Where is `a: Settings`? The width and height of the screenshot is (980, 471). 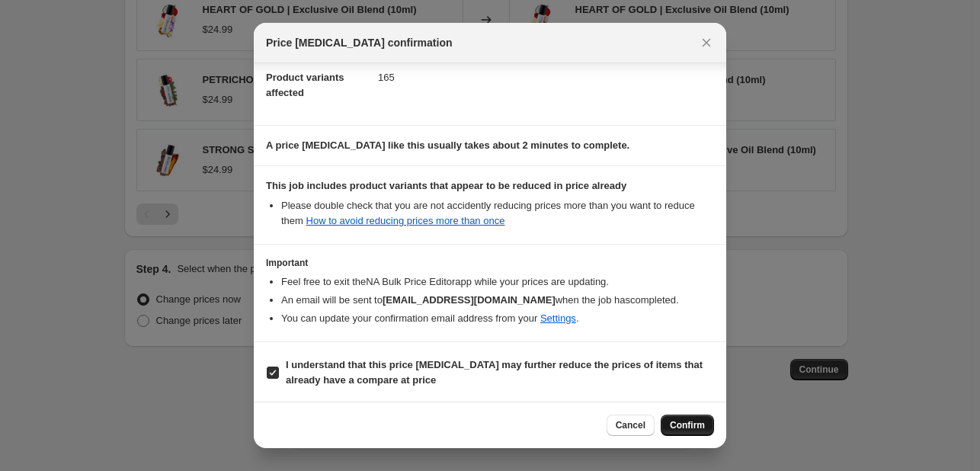
a: Settings is located at coordinates (558, 318).